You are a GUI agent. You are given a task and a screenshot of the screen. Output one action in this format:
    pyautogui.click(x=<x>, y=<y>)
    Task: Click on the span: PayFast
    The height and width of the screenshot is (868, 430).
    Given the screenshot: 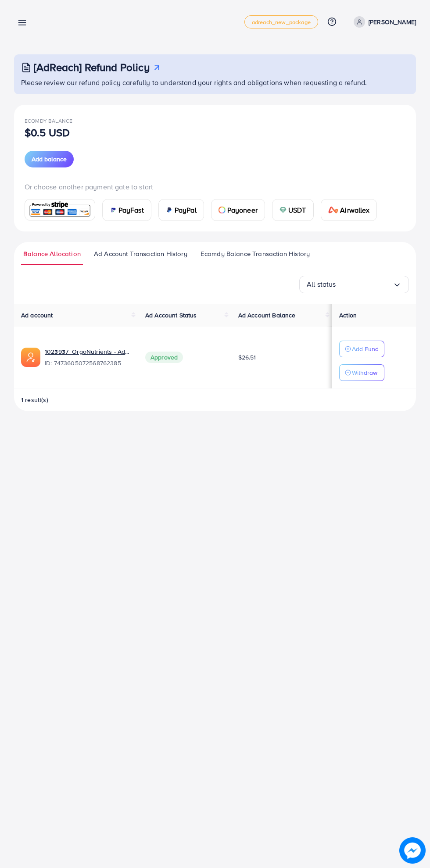 What is the action you would take?
    pyautogui.click(x=131, y=210)
    